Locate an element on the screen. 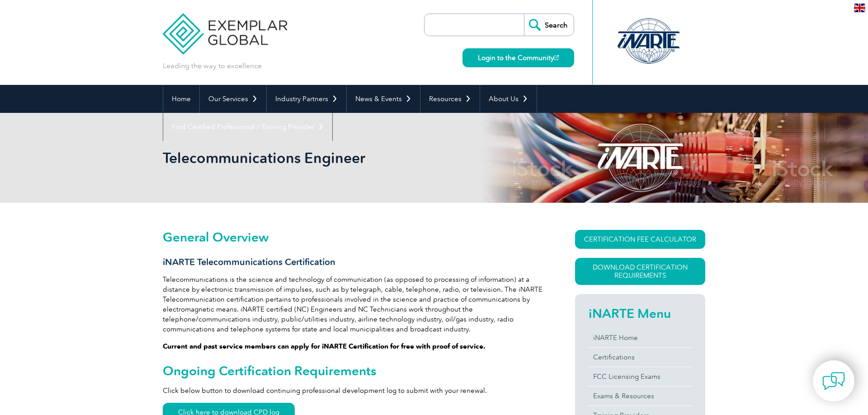  strong: Current and past service members can apply for iNARTE Certification for free with proof of service. is located at coordinates (324, 346).